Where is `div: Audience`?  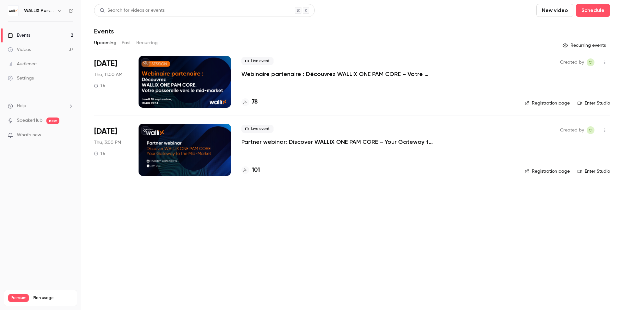
div: Audience is located at coordinates (22, 64).